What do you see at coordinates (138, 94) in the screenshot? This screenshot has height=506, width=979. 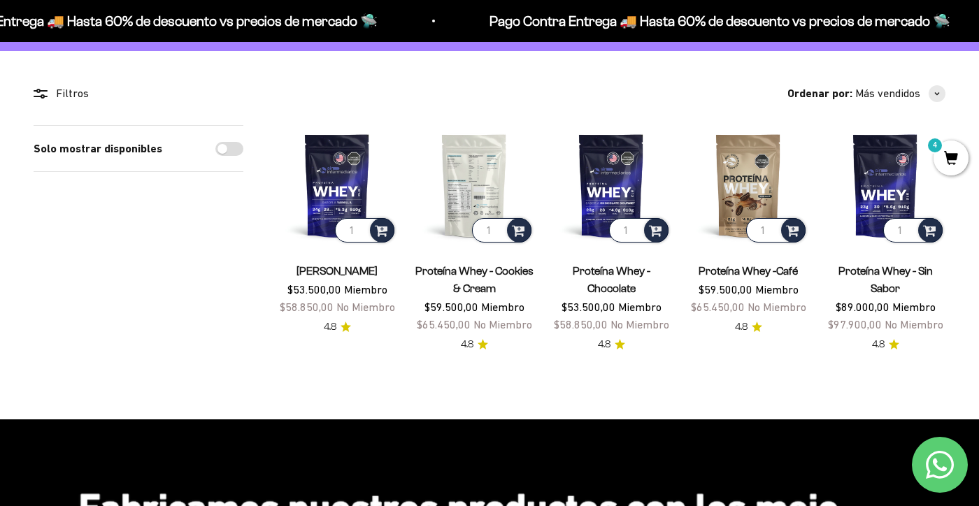 I see `div: Filtros` at bounding box center [138, 94].